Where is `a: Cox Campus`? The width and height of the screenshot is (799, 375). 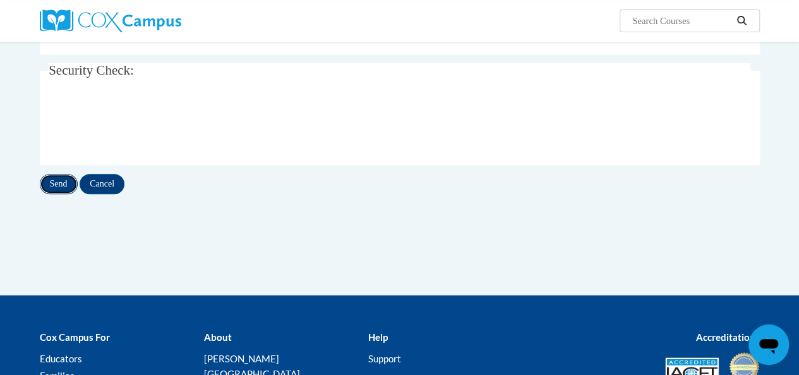 a: Cox Campus is located at coordinates (153, 21).